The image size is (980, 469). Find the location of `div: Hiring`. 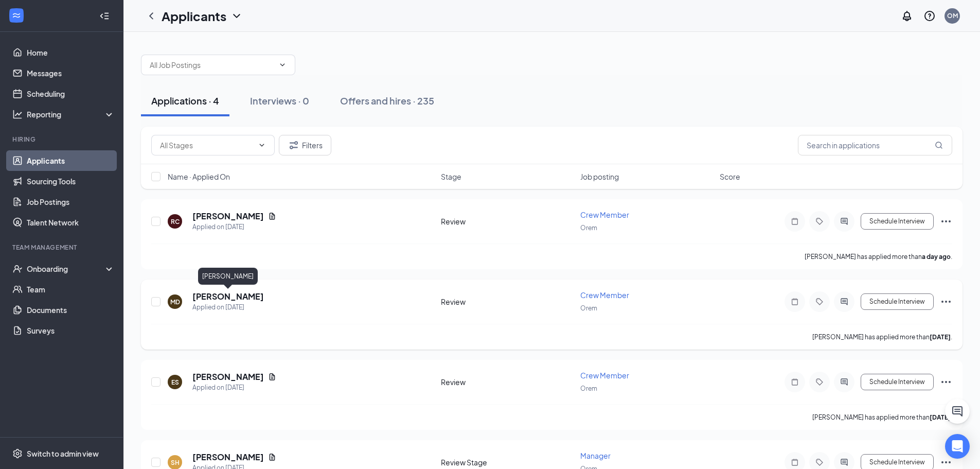

div: Hiring is located at coordinates (62, 139).